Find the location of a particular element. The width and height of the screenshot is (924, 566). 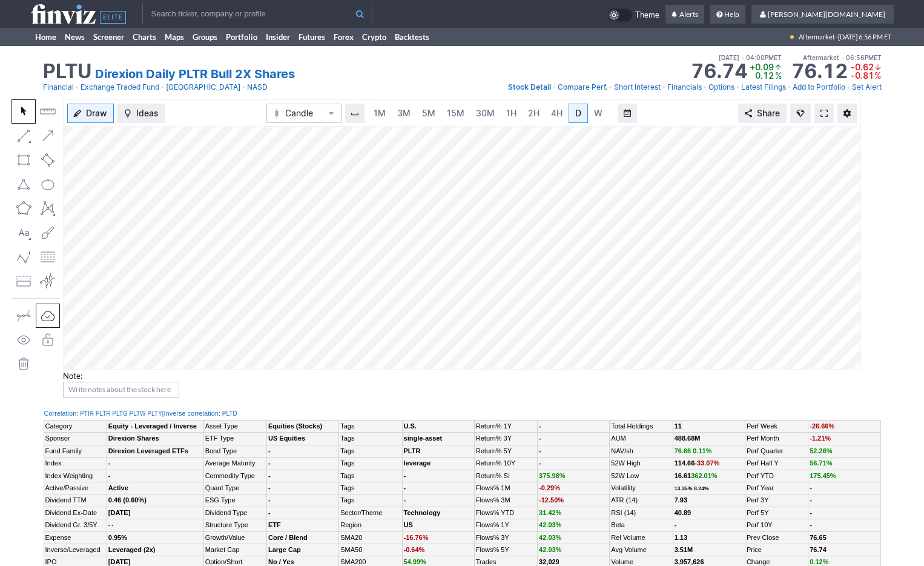

b: US is located at coordinates (409, 525).